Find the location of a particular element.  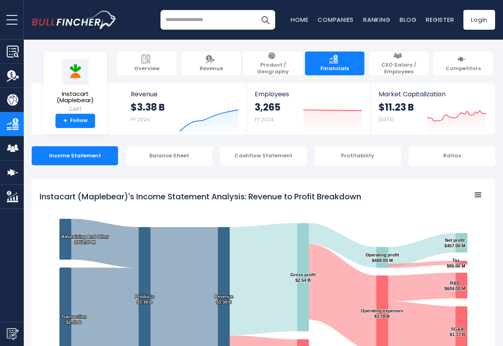

strong: 3,265 is located at coordinates (268, 107).